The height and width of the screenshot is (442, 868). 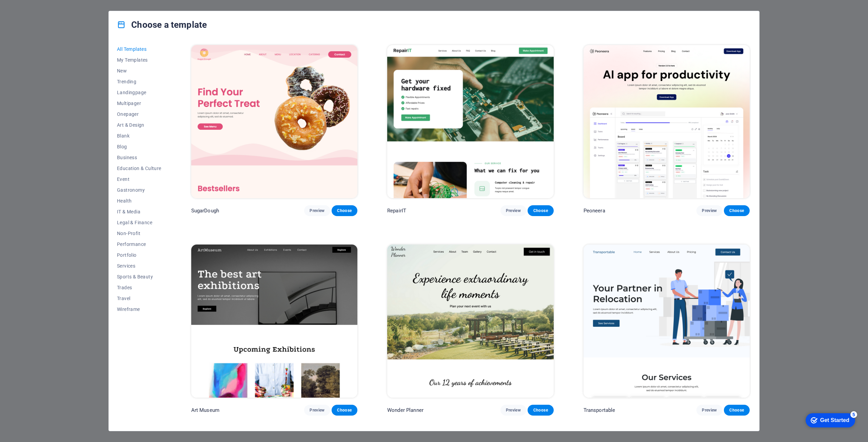 What do you see at coordinates (470, 321) in the screenshot?
I see `img: Wonder Planner` at bounding box center [470, 321].